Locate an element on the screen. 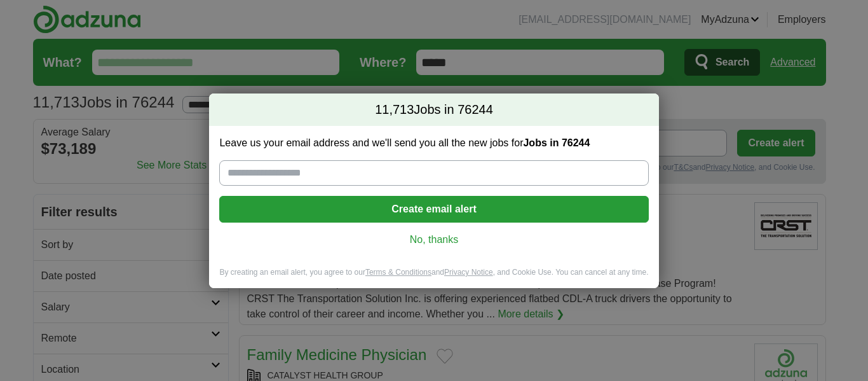  h2: Jobs in 76244 is located at coordinates (433, 110).